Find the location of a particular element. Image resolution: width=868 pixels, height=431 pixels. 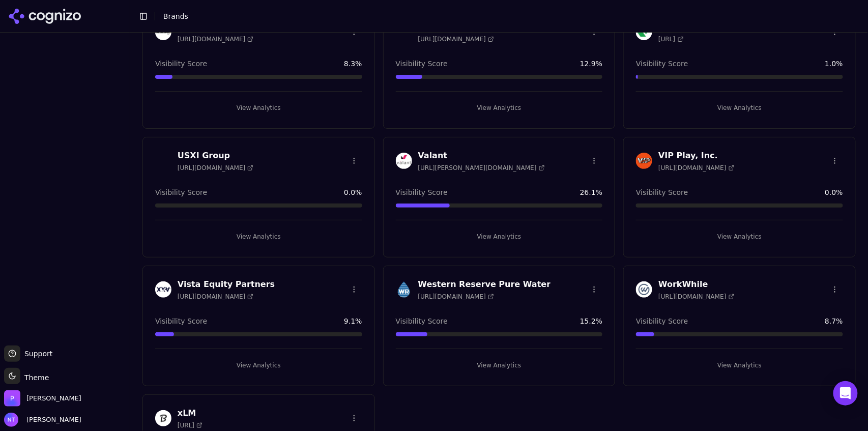

h3: WorkWhile is located at coordinates (697, 285).